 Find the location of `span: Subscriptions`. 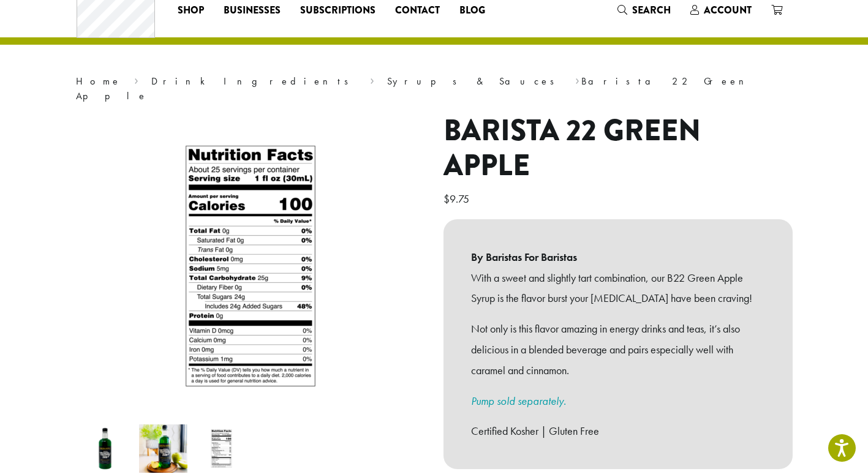

span: Subscriptions is located at coordinates (338, 10).